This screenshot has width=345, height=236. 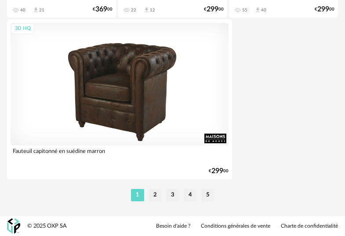 What do you see at coordinates (134, 10) in the screenshot?
I see `div: 22` at bounding box center [134, 10].